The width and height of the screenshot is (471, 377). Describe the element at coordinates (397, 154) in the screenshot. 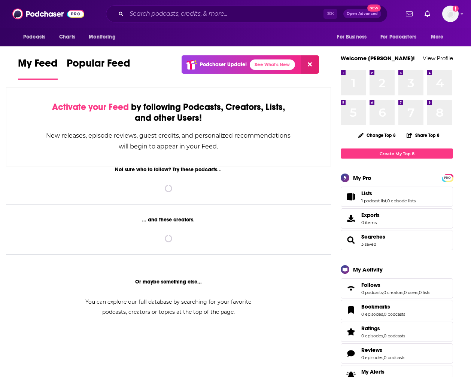

I see `a: Create My Top 8` at that location.